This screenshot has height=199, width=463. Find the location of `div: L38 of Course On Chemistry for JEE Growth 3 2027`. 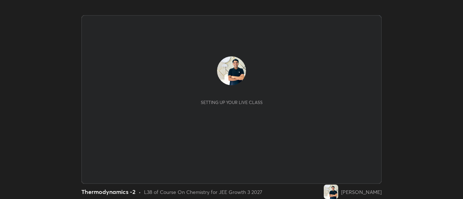

div: L38 of Course On Chemistry for JEE Growth 3 2027 is located at coordinates (203, 192).